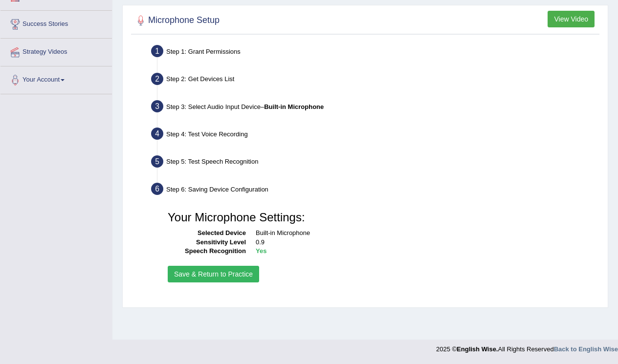 Image resolution: width=618 pixels, height=364 pixels. I want to click on b: Yes, so click(261, 251).